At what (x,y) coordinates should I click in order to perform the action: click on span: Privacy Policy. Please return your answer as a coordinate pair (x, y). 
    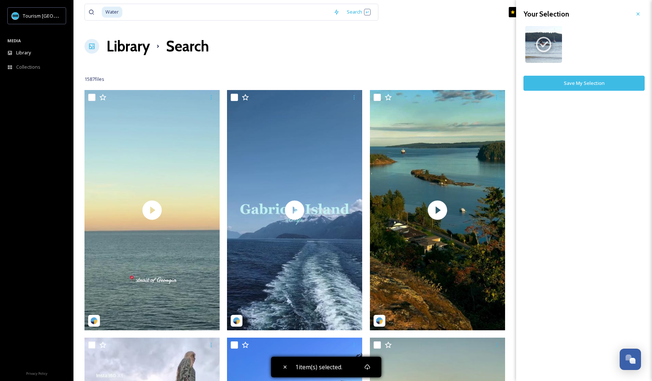
    Looking at the image, I should click on (37, 373).